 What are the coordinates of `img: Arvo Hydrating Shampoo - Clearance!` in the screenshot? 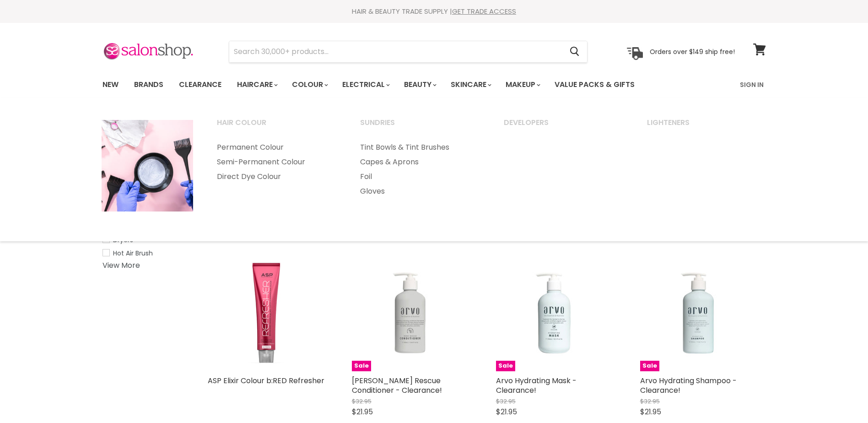 It's located at (699, 313).